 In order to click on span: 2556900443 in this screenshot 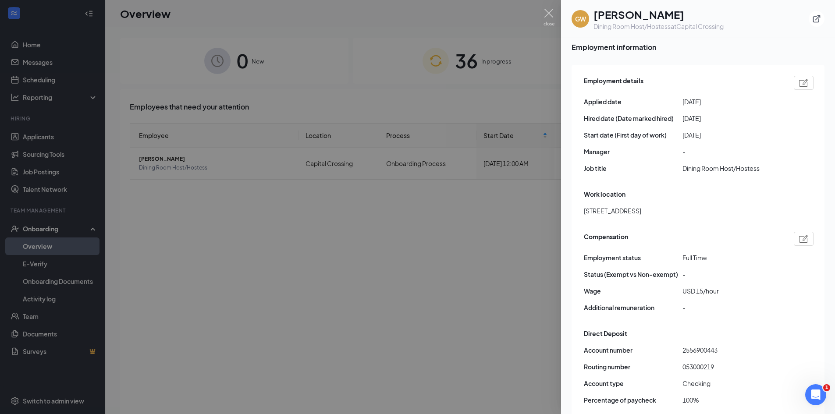, I will do `click(732, 350)`.